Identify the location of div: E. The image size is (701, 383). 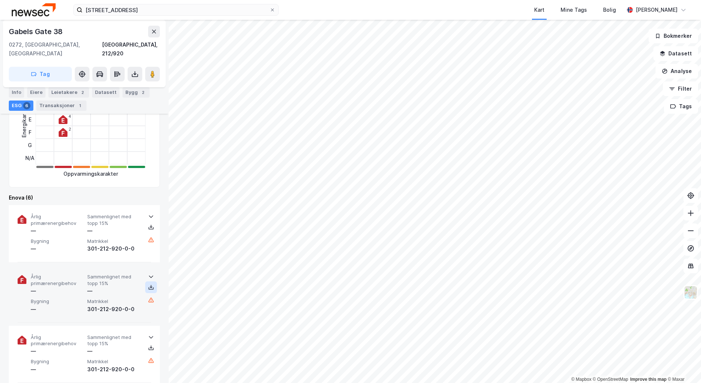
(30, 119).